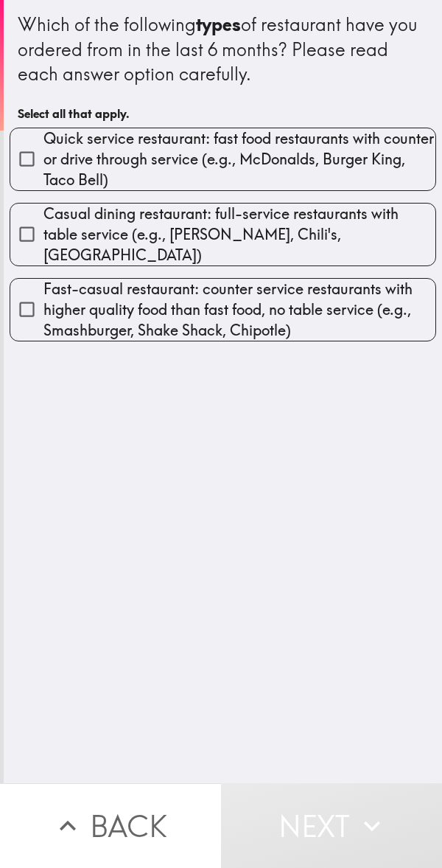 This screenshot has height=868, width=442. What do you see at coordinates (223, 310) in the screenshot?
I see `button: Fast-casual restaurant: counter service restaurants with higher quality food than fast food, no t...` at bounding box center [223, 310].